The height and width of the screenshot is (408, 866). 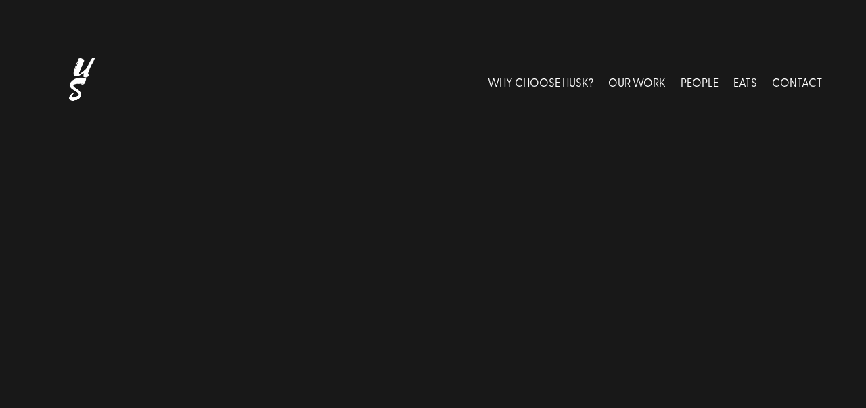 I want to click on a: OUR WORK, so click(x=636, y=82).